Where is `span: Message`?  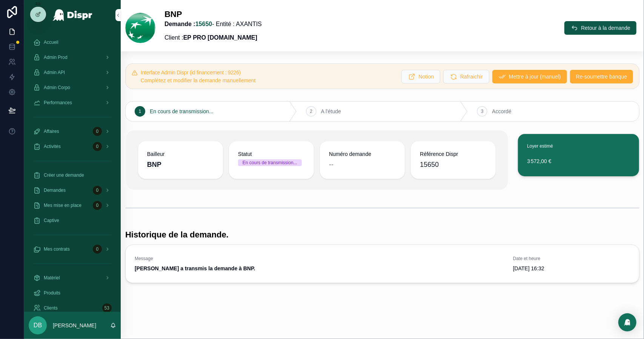
span: Message is located at coordinates (319, 258).